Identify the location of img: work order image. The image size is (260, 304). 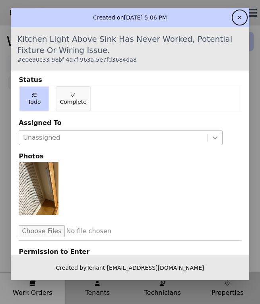
(39, 188).